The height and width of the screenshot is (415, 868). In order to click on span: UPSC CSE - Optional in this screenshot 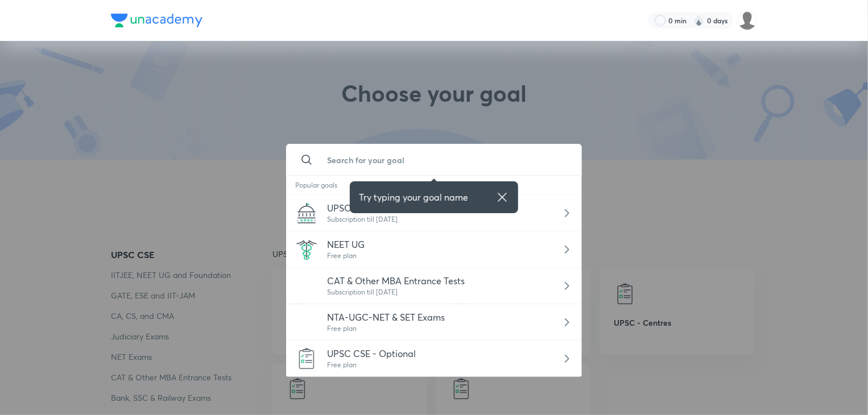, I will do `click(371, 353)`.